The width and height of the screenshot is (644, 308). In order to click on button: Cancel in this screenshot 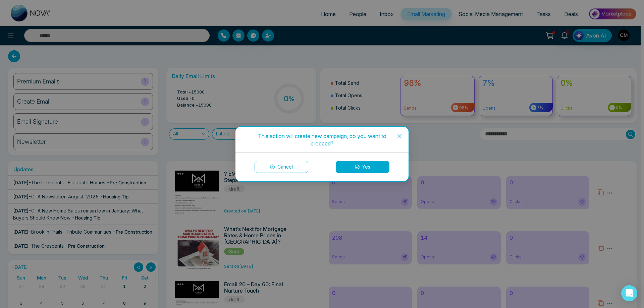, I will do `click(282, 167)`.